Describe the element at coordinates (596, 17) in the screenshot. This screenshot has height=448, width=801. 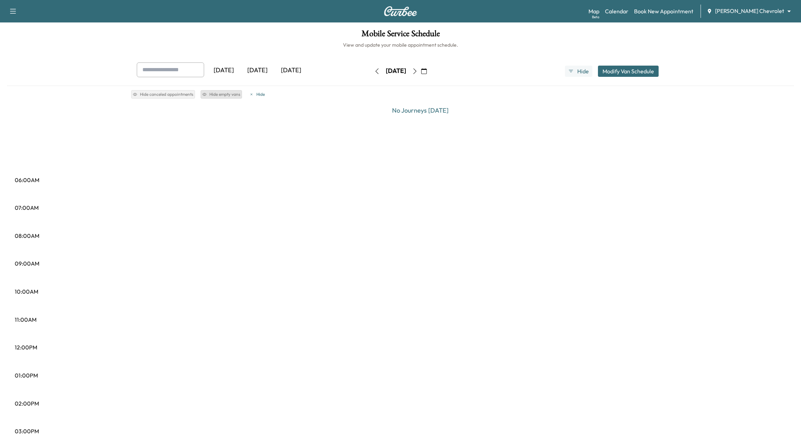
I see `div: Beta` at that location.